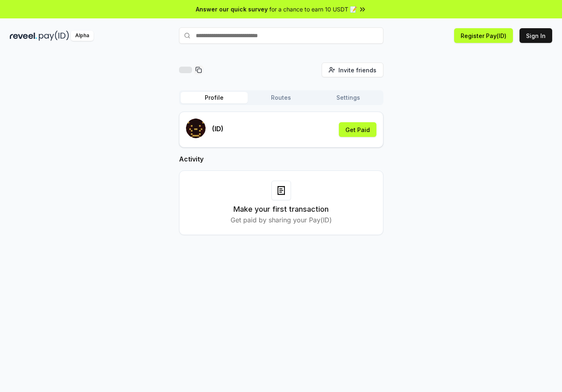 The height and width of the screenshot is (392, 562). Describe the element at coordinates (218, 129) in the screenshot. I see `p: (ID)` at that location.